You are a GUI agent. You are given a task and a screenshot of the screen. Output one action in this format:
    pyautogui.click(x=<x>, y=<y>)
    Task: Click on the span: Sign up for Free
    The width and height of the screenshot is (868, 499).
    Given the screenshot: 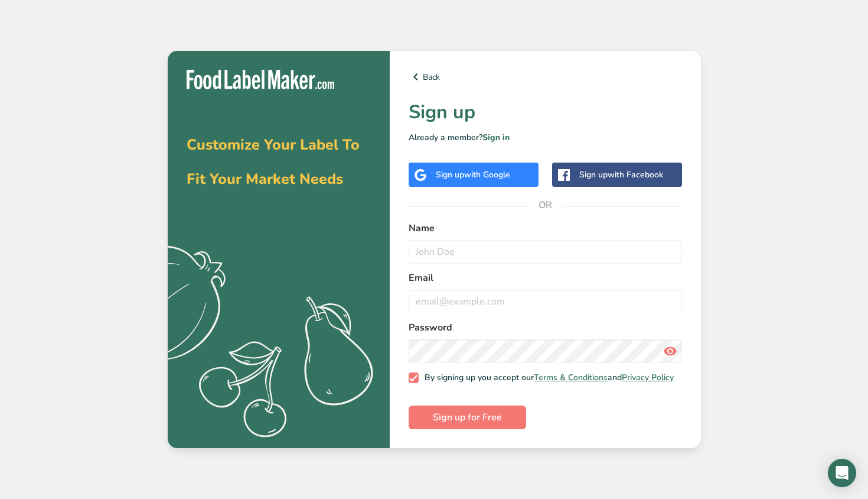 What is the action you would take?
    pyautogui.click(x=467, y=417)
    